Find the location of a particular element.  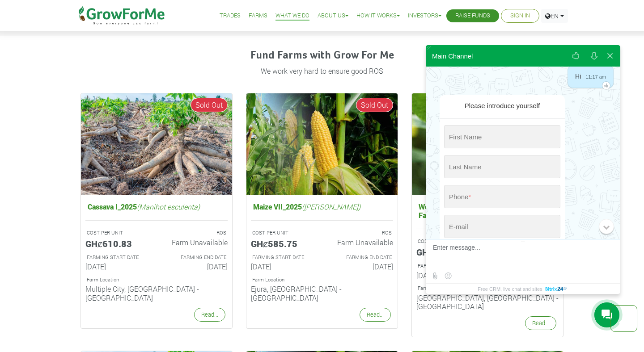

h5: Cassava I_2025 is located at coordinates (157, 207).